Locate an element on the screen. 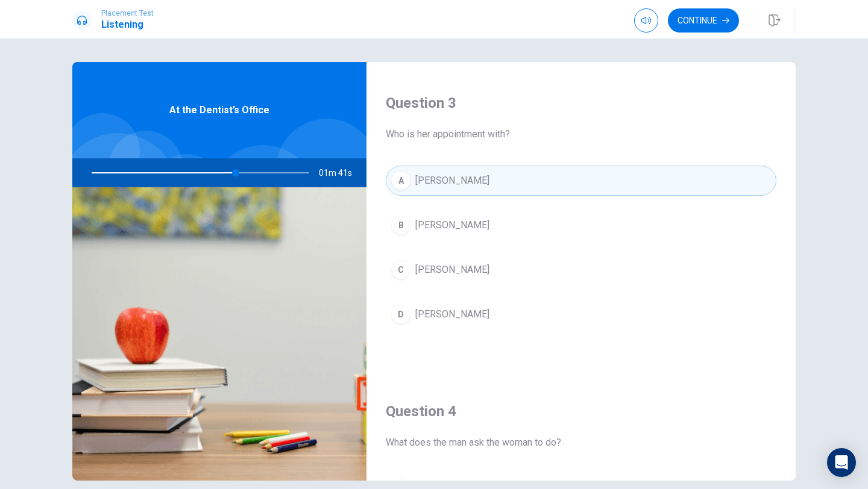  span: 01m 41s is located at coordinates (340, 173).